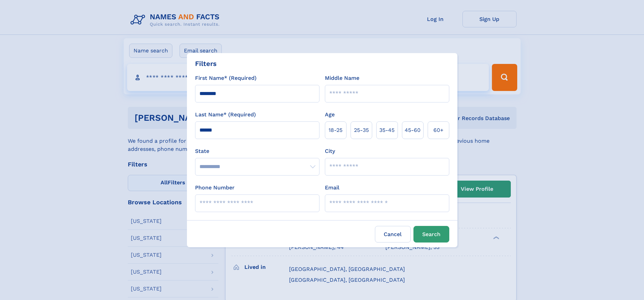  Describe the element at coordinates (215, 187) in the screenshot. I see `label: Phone Number` at that location.